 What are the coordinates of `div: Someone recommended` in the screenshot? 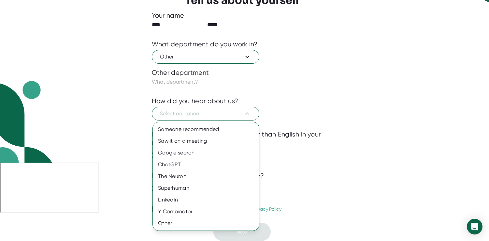 It's located at (206, 129).